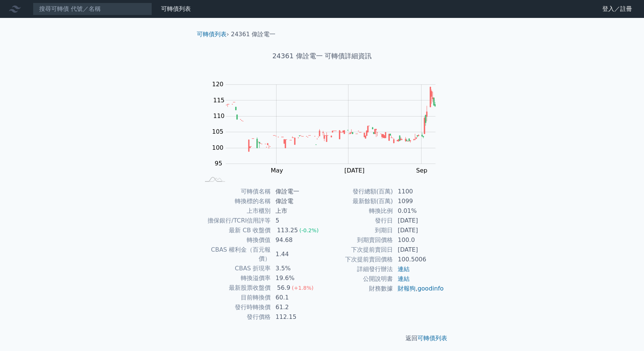 Image resolution: width=644 pixels, height=351 pixels. I want to click on td: 下次提前賣回日, so click(357, 250).